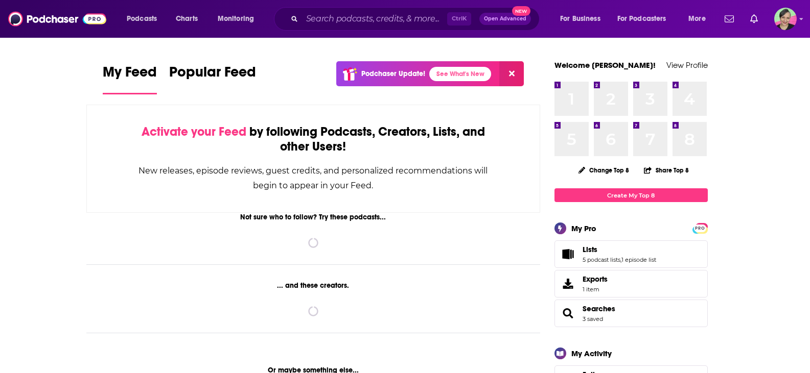 This screenshot has height=373, width=810. What do you see at coordinates (521, 11) in the screenshot?
I see `span: New` at bounding box center [521, 11].